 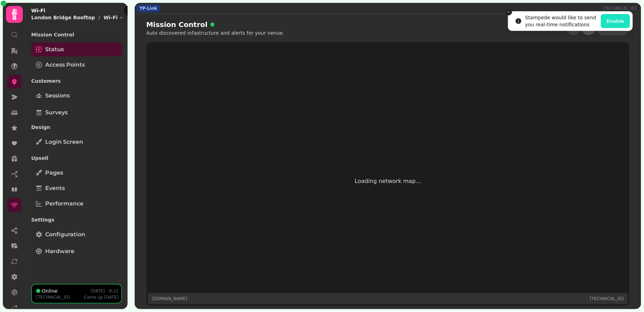 I want to click on a: Access Points, so click(x=76, y=65).